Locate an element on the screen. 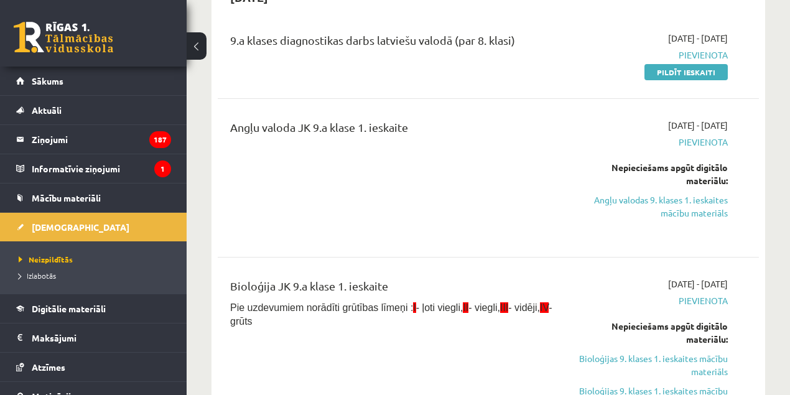 This screenshot has width=790, height=395. a: Aktuāli is located at coordinates (93, 110).